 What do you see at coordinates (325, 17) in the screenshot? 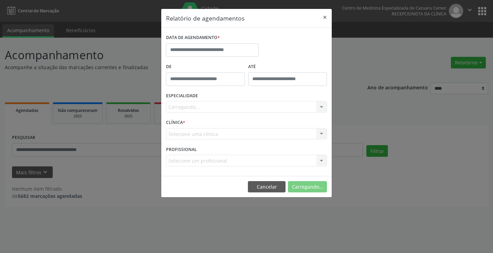
I see `button: Close` at bounding box center [325, 17].